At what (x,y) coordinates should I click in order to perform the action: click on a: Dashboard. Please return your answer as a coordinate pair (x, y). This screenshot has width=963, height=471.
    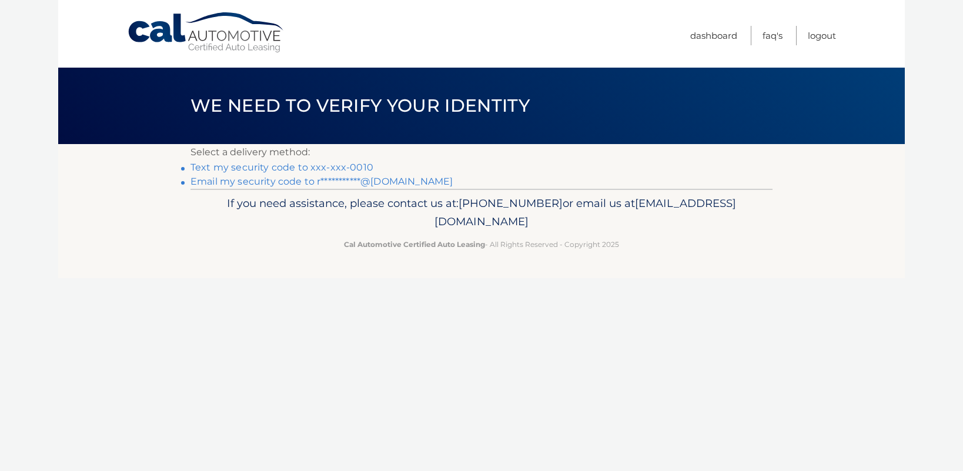
    Looking at the image, I should click on (714, 35).